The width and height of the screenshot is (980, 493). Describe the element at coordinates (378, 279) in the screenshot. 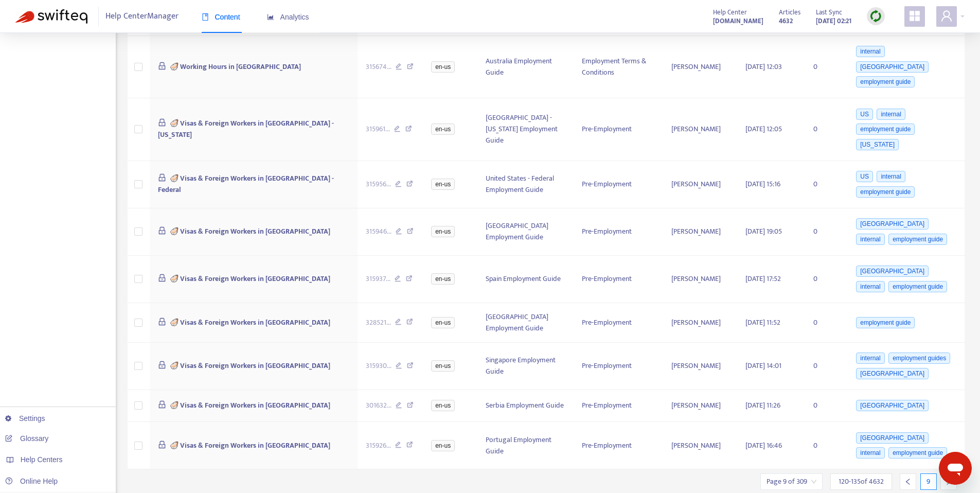

I see `span: 315937 ...` at that location.